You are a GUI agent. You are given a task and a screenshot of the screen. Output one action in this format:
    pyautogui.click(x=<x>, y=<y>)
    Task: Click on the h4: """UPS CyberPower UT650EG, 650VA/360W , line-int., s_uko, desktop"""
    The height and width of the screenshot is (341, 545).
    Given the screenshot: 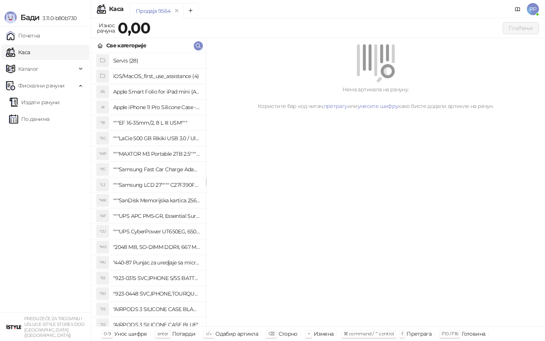 What is the action you would take?
    pyautogui.click(x=156, y=231)
    